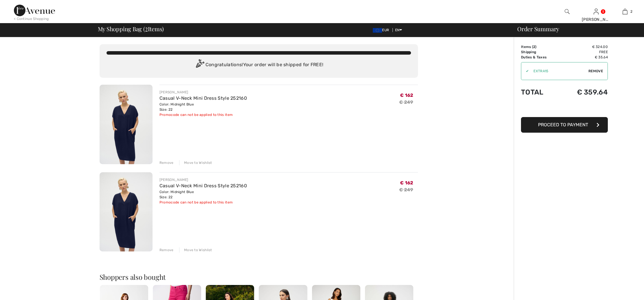  Describe the element at coordinates (398, 30) in the screenshot. I see `span: EN` at that location.